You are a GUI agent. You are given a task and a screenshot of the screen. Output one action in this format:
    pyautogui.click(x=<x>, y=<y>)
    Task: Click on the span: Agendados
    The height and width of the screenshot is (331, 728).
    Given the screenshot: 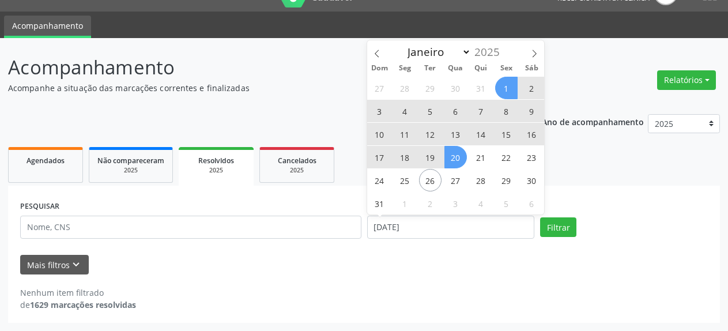 What is the action you would take?
    pyautogui.click(x=46, y=160)
    